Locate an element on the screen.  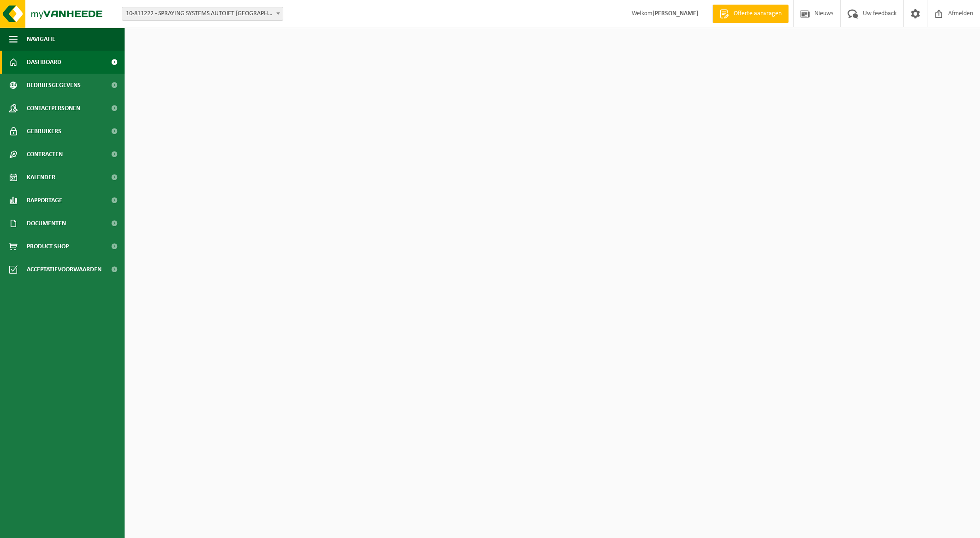
span: Offerte aanvragen is located at coordinates (757, 14).